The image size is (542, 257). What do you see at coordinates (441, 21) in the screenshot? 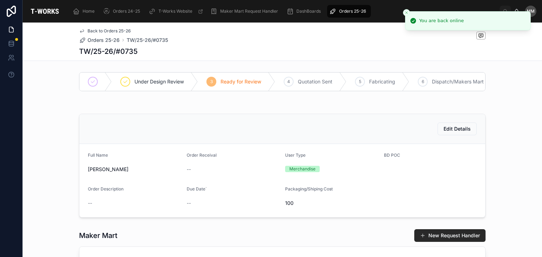
I see `div: You are back online` at bounding box center [441, 21].